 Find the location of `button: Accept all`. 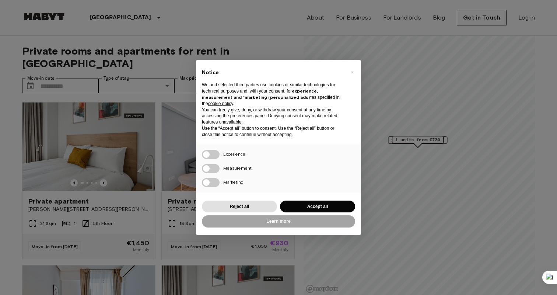

button: Accept all is located at coordinates (317, 206).